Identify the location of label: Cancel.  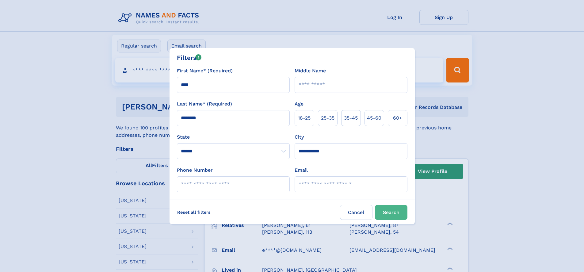
(356, 212).